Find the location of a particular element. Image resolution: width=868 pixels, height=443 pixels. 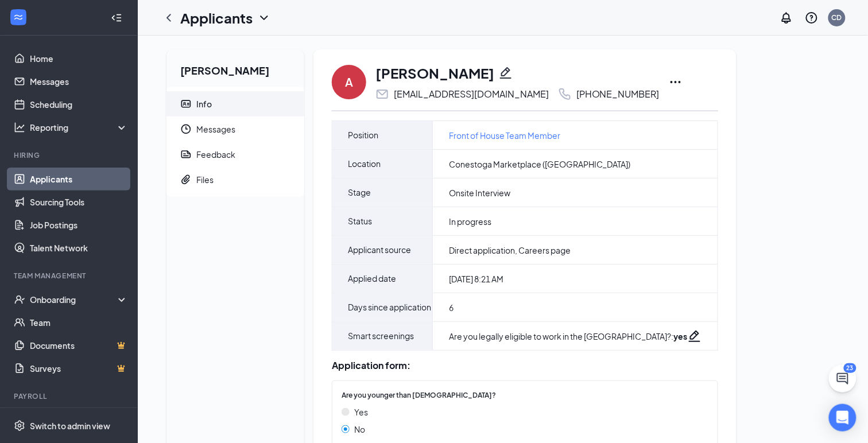

svg: ChevronLeft is located at coordinates (169, 18).